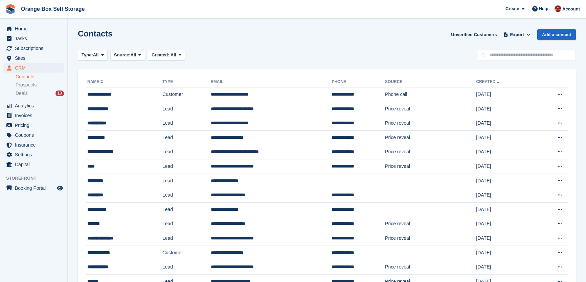 The height and width of the screenshot is (282, 586). What do you see at coordinates (35, 29) in the screenshot?
I see `span: Home` at bounding box center [35, 29].